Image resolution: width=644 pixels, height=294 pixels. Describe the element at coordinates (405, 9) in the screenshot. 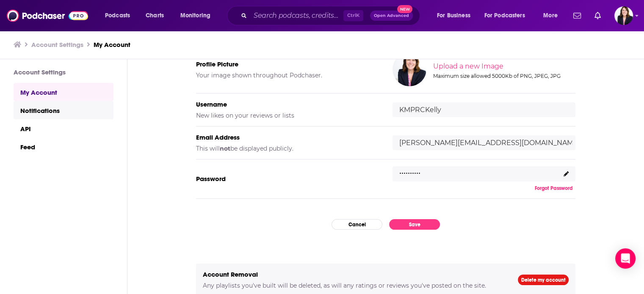

I see `span: New` at that location.